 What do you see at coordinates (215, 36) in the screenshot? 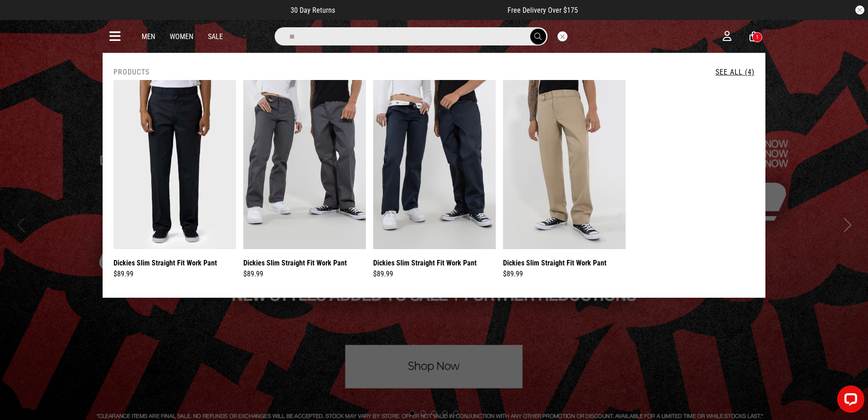
I see `a: Sale` at bounding box center [215, 36].